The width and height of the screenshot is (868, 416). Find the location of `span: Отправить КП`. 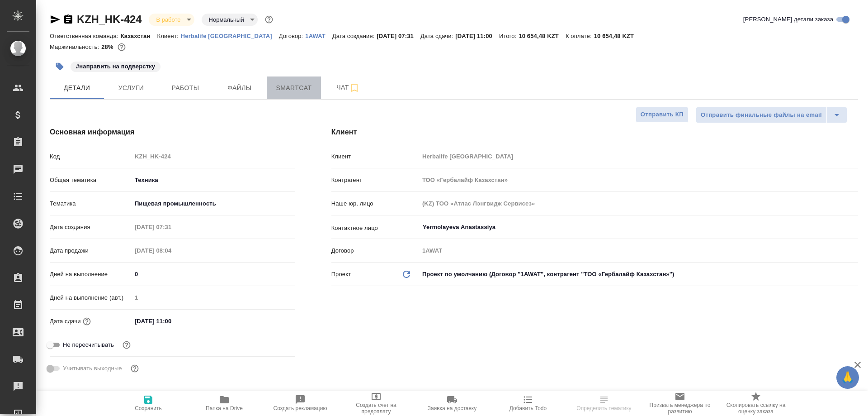

span: Отправить КП is located at coordinates (662, 115).